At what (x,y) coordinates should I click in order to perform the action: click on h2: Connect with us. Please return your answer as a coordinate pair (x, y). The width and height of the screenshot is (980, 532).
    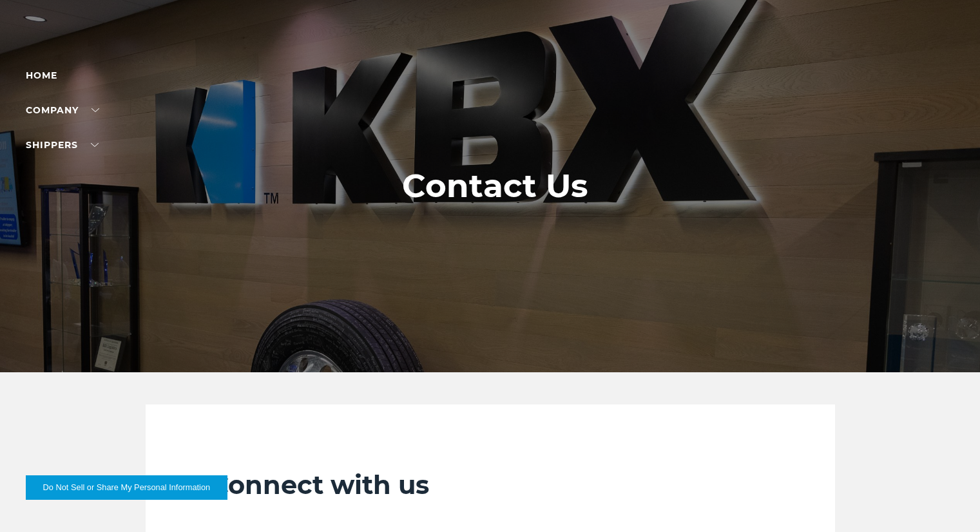
    Looking at the image, I should click on (490, 485).